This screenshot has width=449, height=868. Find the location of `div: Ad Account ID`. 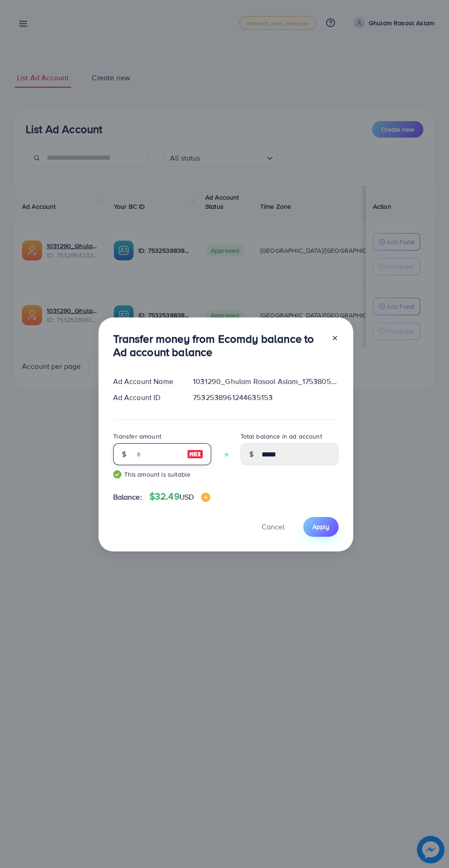

div: Ad Account ID is located at coordinates (145, 397).